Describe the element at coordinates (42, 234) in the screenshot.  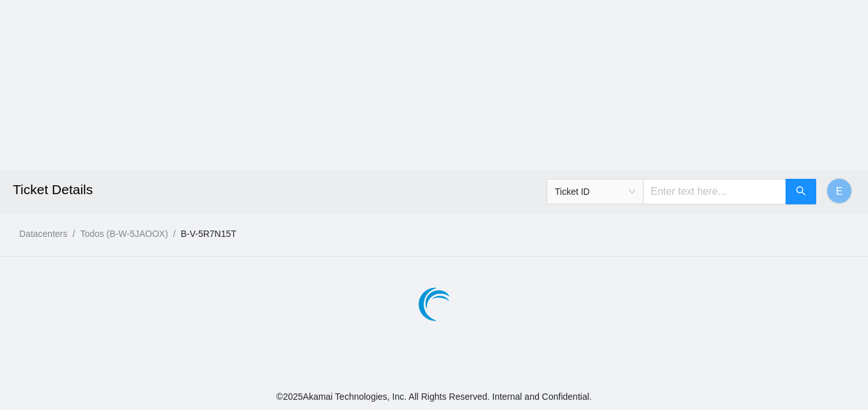
I see `a: Datacenters` at that location.